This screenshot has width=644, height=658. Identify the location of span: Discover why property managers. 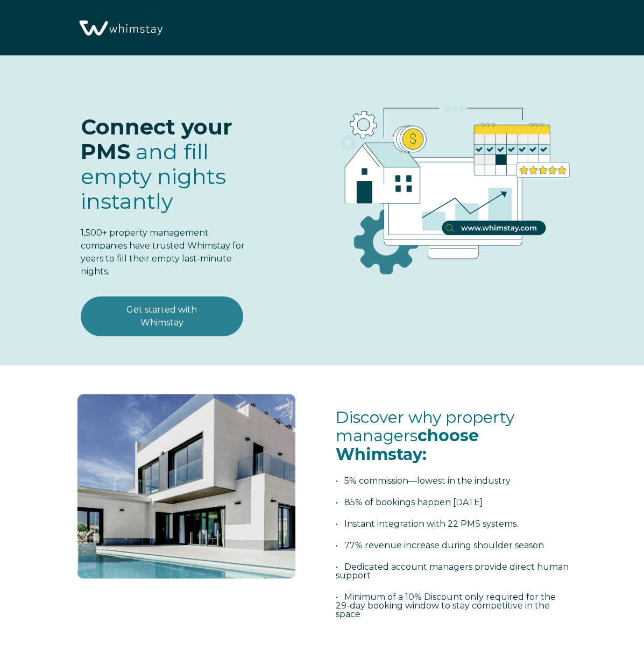
(425, 436).